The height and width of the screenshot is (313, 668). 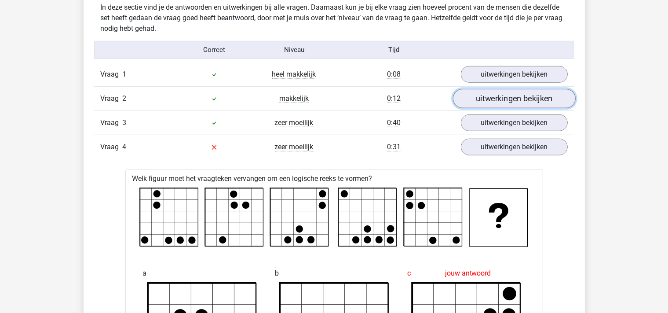 What do you see at coordinates (125, 98) in the screenshot?
I see `span: 2` at bounding box center [125, 98].